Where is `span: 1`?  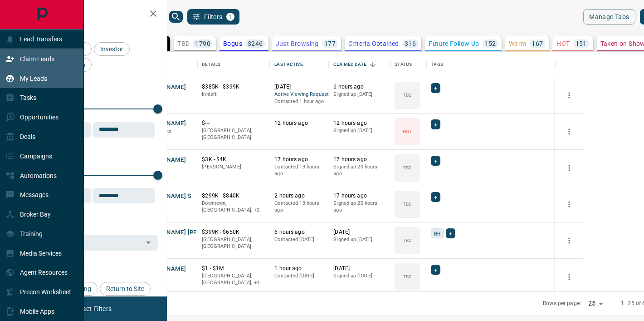
span: 1 is located at coordinates (230, 17).